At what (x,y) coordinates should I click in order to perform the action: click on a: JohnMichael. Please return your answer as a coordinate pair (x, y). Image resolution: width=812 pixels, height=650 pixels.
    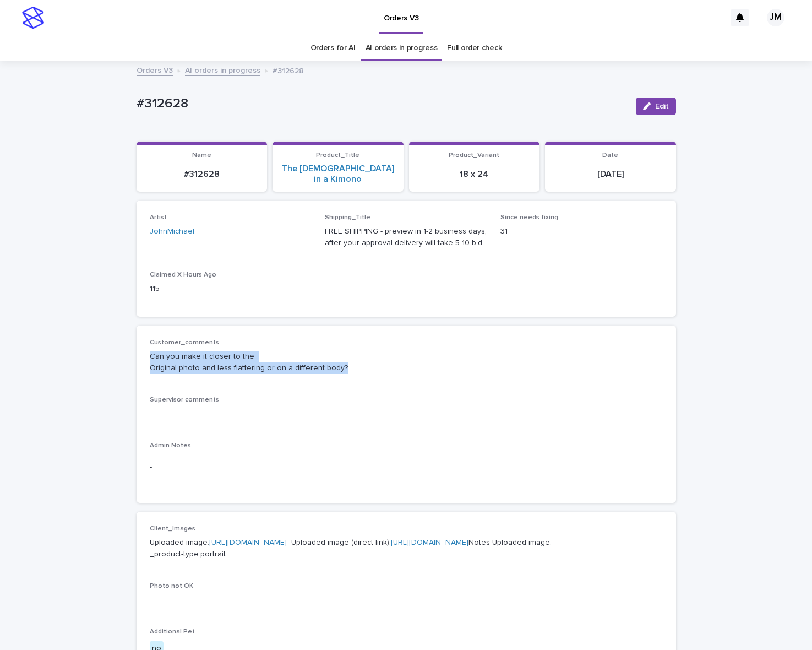
    Looking at the image, I should click on (172, 231).